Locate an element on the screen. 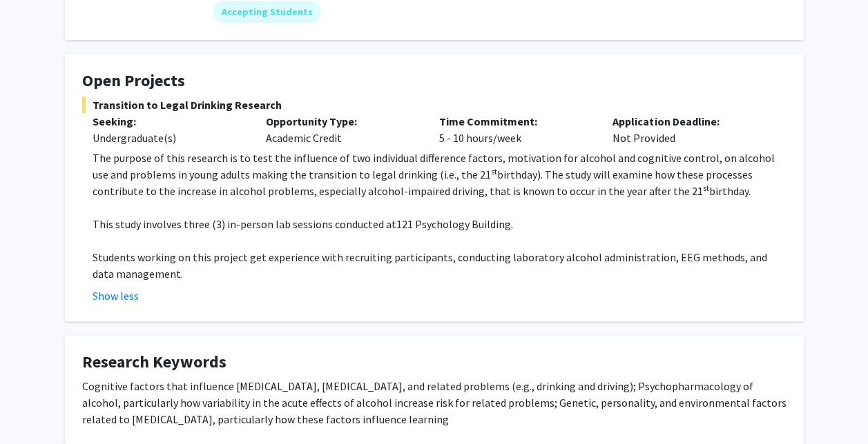  span: birthday. is located at coordinates (730, 191).